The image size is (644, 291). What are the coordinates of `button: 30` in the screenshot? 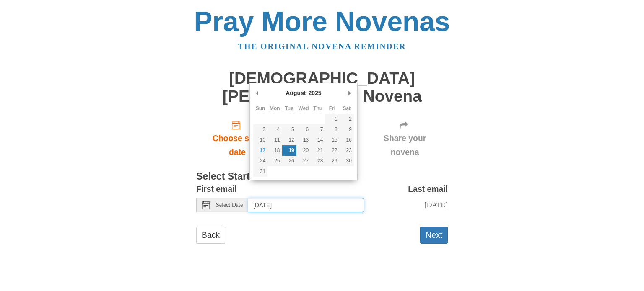 It's located at (346, 161).